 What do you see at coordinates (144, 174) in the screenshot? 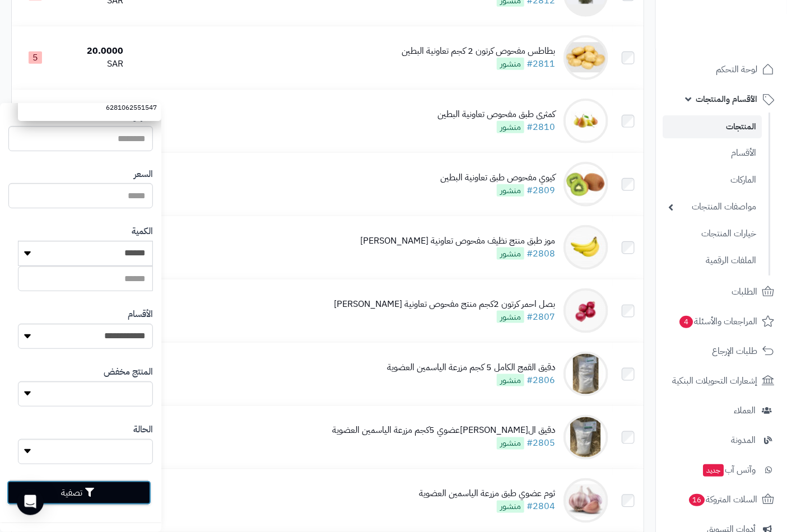
I see `label: السعر` at bounding box center [144, 174].